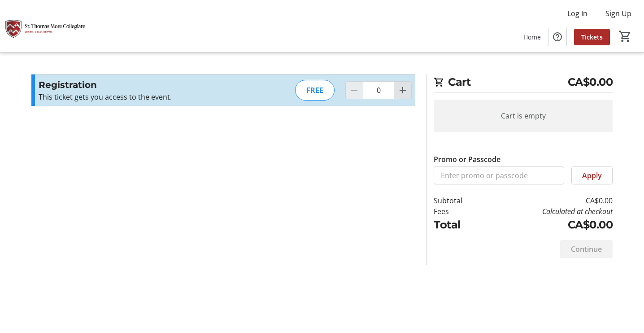 This screenshot has width=644, height=333. Describe the element at coordinates (136, 85) in the screenshot. I see `h3: Registration` at that location.